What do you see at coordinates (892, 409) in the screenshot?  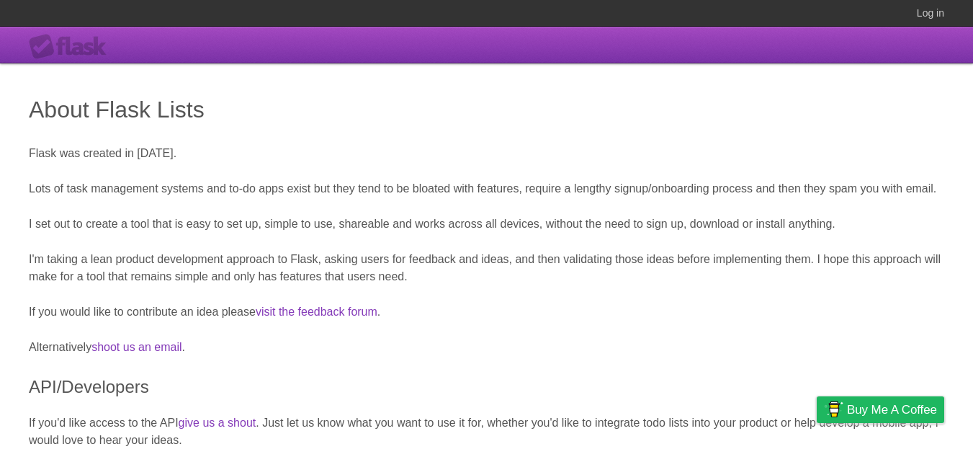 I see `span: Buy me a coffee` at bounding box center [892, 409].